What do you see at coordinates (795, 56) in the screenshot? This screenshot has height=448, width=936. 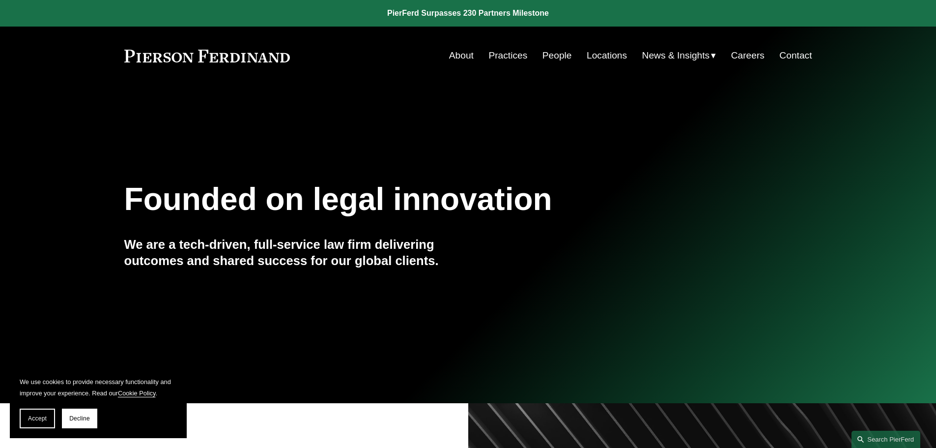 I see `a: Contact` at bounding box center [795, 56].